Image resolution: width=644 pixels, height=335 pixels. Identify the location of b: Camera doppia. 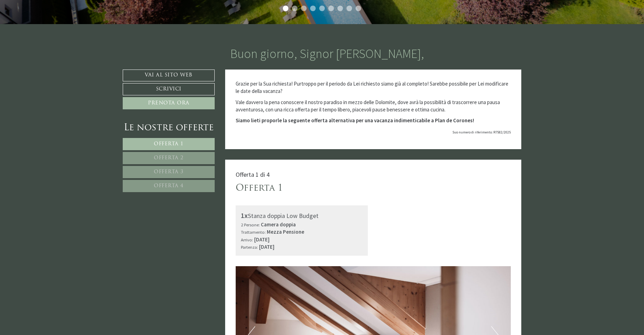
(279, 225).